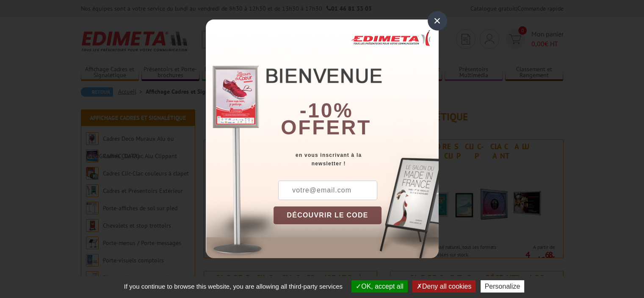  I want to click on input: votre@email.com, so click(328, 190).